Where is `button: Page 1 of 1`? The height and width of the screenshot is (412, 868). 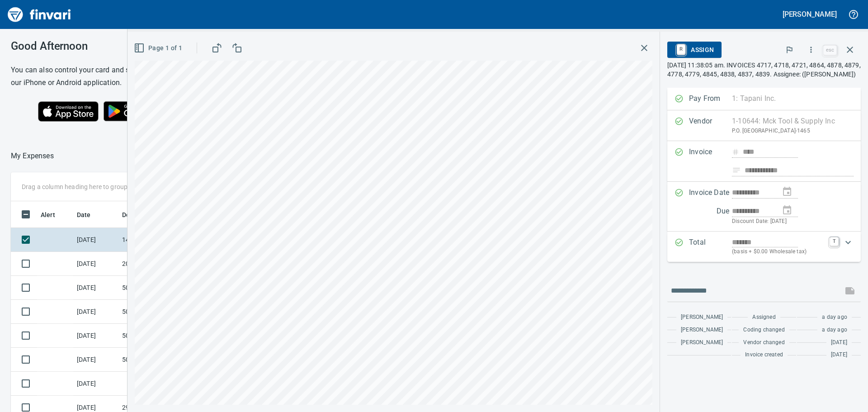 button: Page 1 of 1 is located at coordinates (159, 48).